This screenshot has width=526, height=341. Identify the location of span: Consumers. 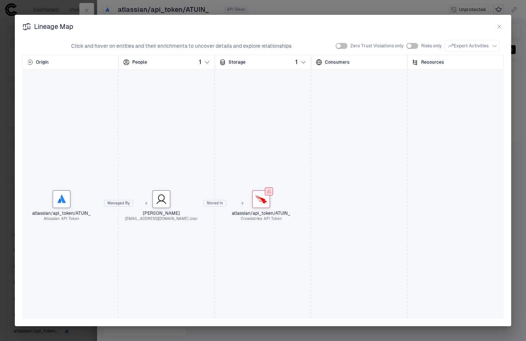
(337, 62).